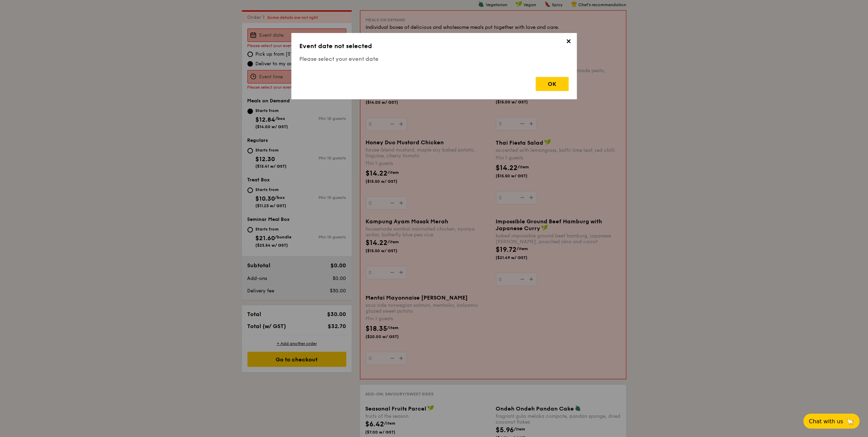 This screenshot has height=437, width=868. What do you see at coordinates (552, 84) in the screenshot?
I see `div: OK` at bounding box center [552, 84].